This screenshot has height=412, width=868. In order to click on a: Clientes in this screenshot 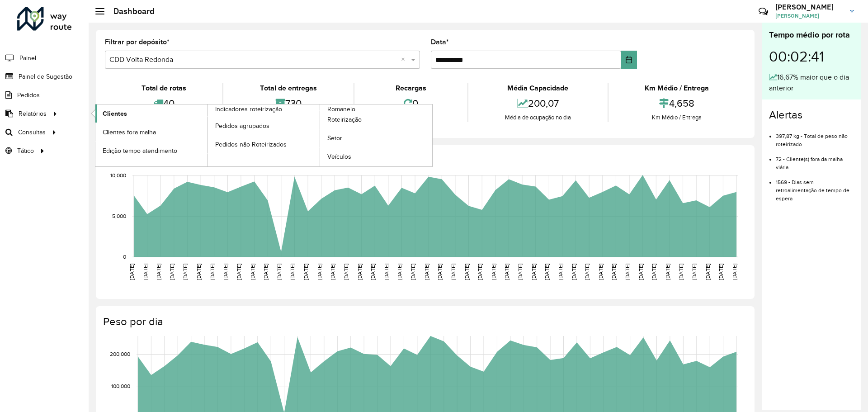, I will do `click(152, 114)`.